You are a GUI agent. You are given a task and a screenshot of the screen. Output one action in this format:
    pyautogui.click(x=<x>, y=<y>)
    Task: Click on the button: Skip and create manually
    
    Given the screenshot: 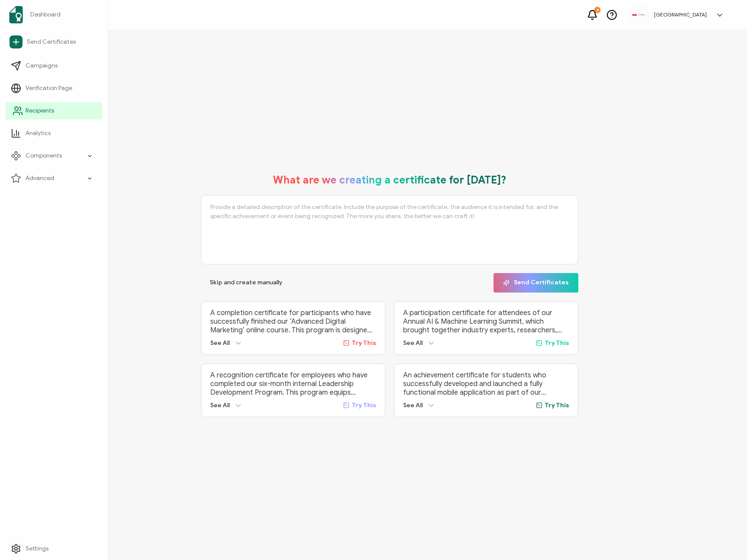 What is the action you would take?
    pyautogui.click(x=246, y=283)
    